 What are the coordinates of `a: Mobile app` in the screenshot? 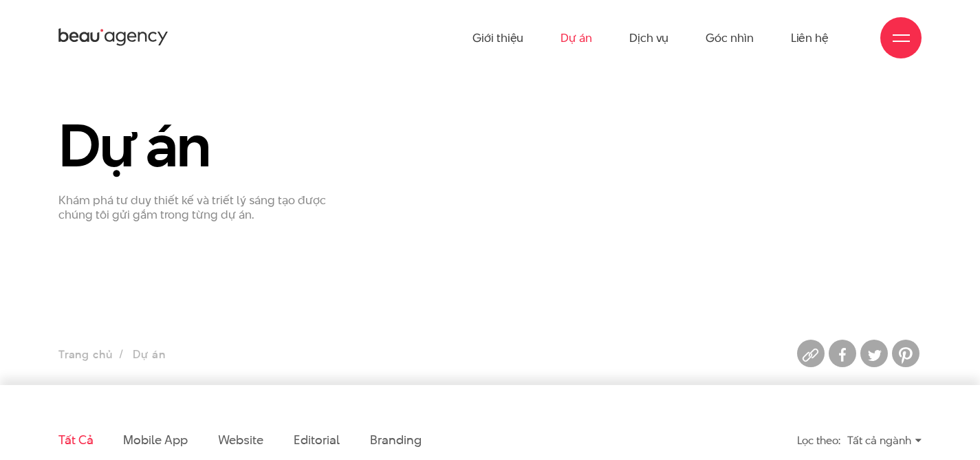 It's located at (155, 440).